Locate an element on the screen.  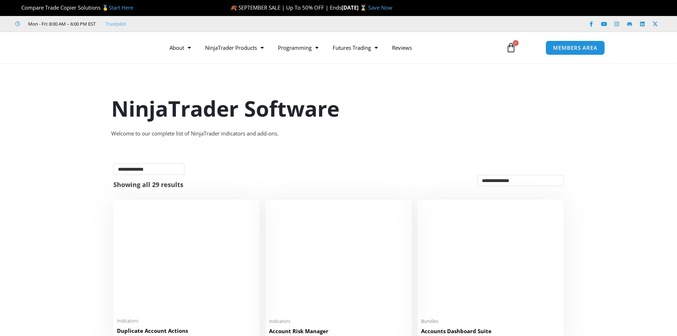
span: Mon - Fri: 8:00 AM – 6:00 PM EST is located at coordinates (61, 24).